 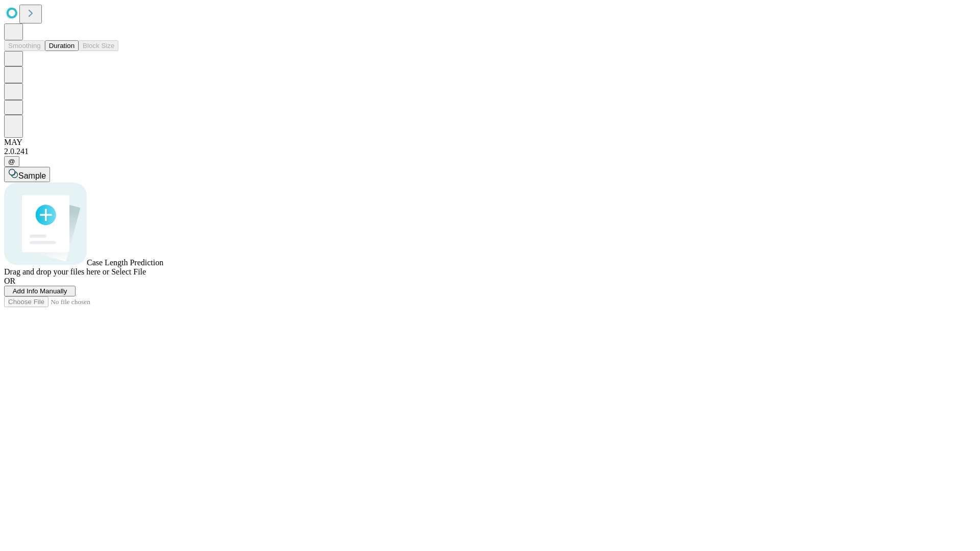 What do you see at coordinates (9, 281) in the screenshot?
I see `span: OR` at bounding box center [9, 281].